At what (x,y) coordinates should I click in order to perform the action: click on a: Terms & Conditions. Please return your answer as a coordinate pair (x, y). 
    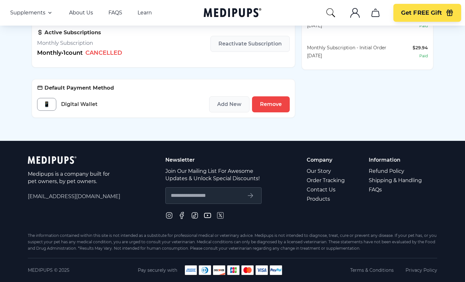
    Looking at the image, I should click on (372, 270).